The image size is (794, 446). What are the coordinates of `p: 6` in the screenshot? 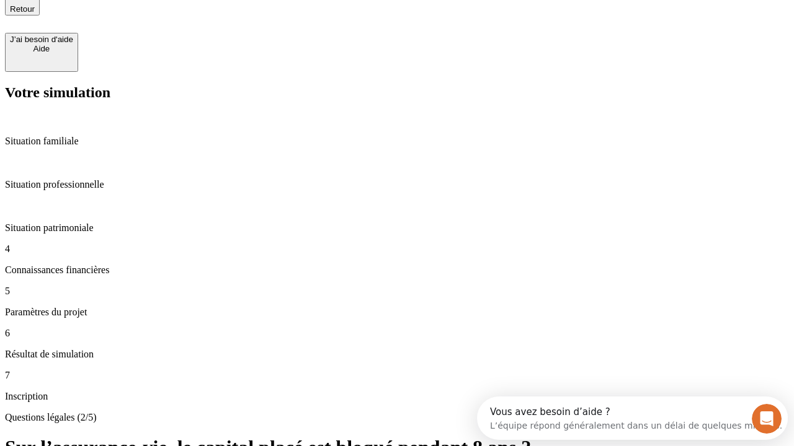 It's located at (397, 334).